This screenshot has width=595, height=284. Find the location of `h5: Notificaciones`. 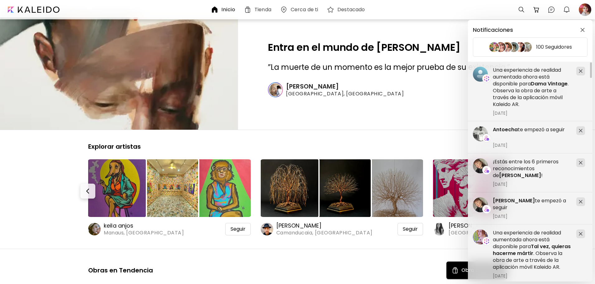

h5: Notificaciones is located at coordinates (493, 30).